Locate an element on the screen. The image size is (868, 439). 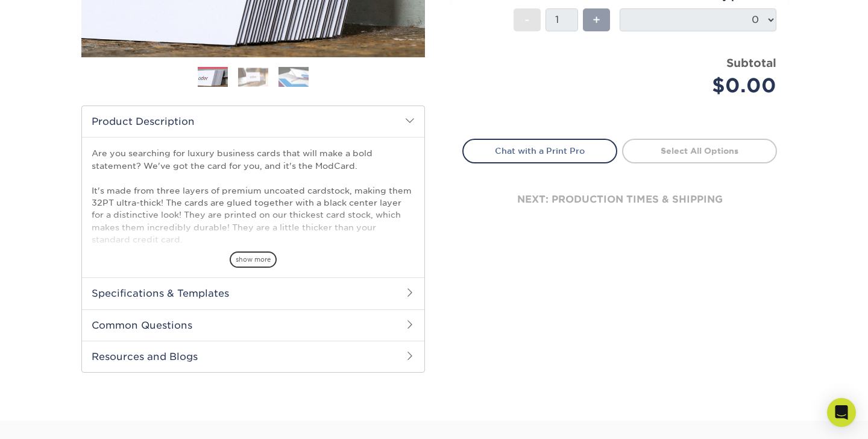
div: Open Intercom Messenger is located at coordinates (841, 412).